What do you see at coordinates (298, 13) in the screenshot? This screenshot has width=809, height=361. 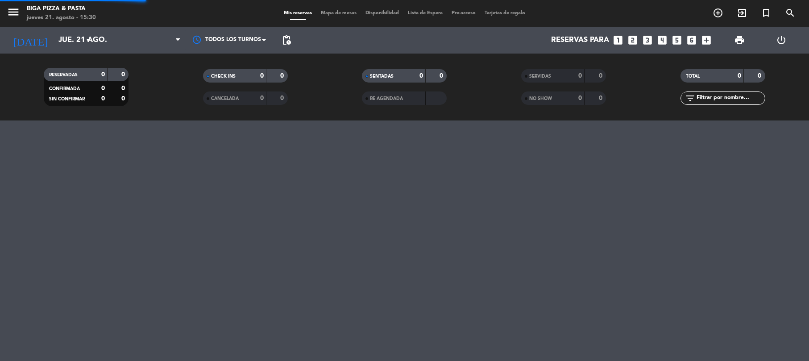 I see `span: Mis reservas` at bounding box center [298, 13].